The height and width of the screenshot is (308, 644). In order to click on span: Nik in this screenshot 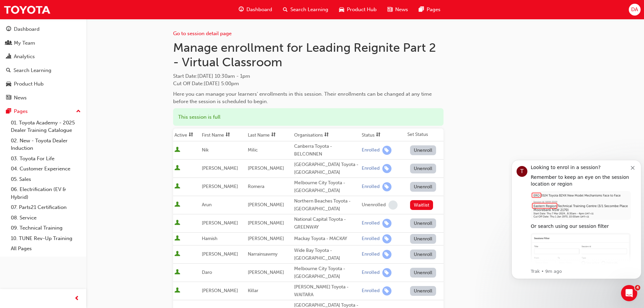, I will do `click(205, 150)`.